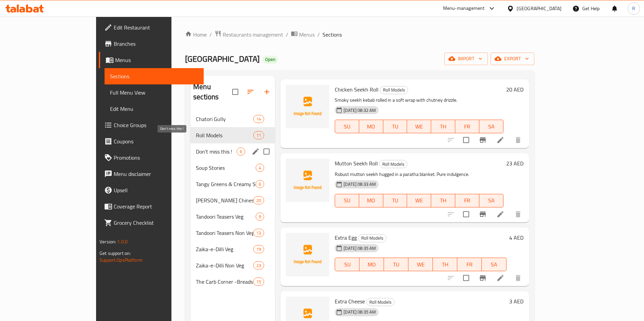 This screenshot has height=321, width=644. Describe the element at coordinates (151, 207) in the screenshot. I see `a: Coverage Report` at that location.